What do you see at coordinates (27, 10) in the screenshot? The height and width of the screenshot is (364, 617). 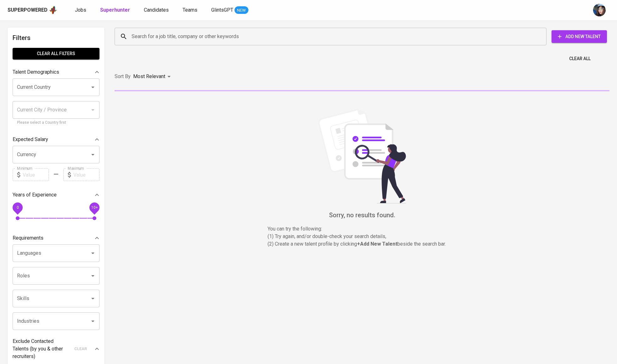 I see `div: Superpowered` at bounding box center [27, 10].